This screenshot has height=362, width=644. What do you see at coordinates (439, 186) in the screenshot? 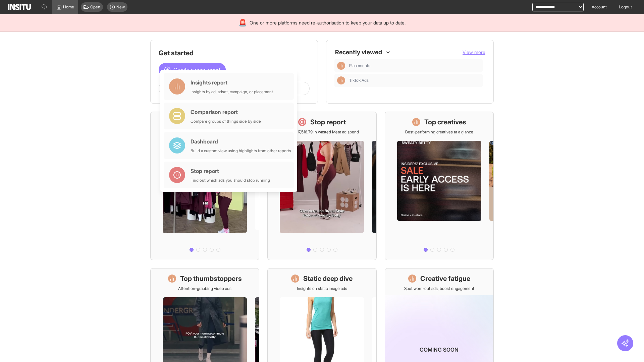
I see `a: Top creativesBest-performing creatives at a glance` at bounding box center [439, 186].